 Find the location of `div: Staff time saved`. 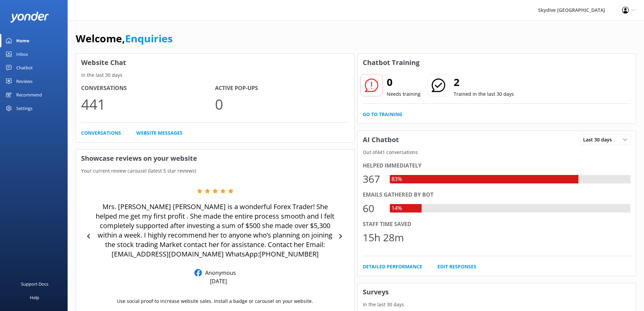

div: Staff time saved is located at coordinates (497, 224).